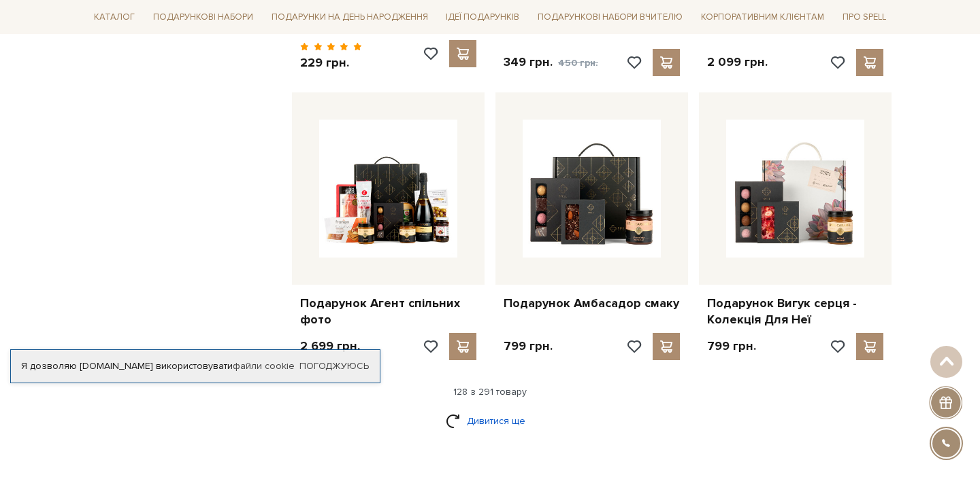  What do you see at coordinates (334, 367) in the screenshot?
I see `a: Погоджуюсь` at bounding box center [334, 367].